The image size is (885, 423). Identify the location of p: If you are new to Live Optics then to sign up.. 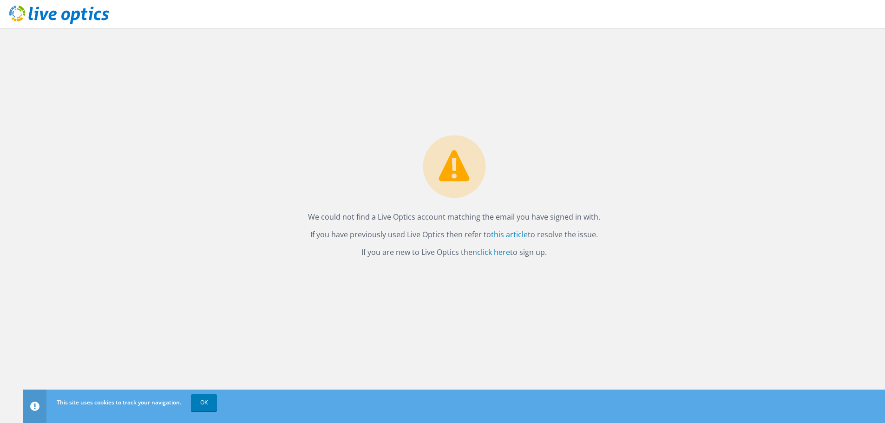
(454, 252).